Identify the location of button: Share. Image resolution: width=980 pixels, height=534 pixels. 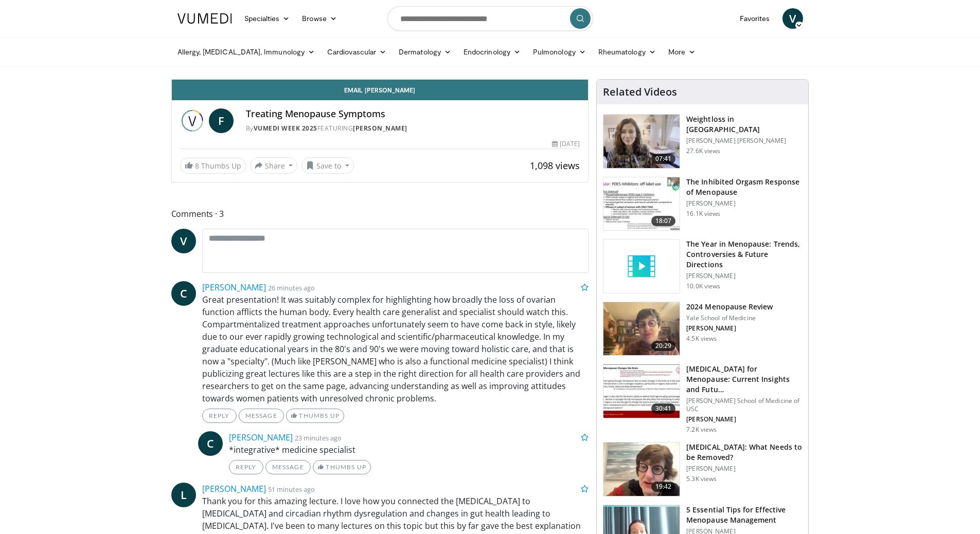
(274, 166).